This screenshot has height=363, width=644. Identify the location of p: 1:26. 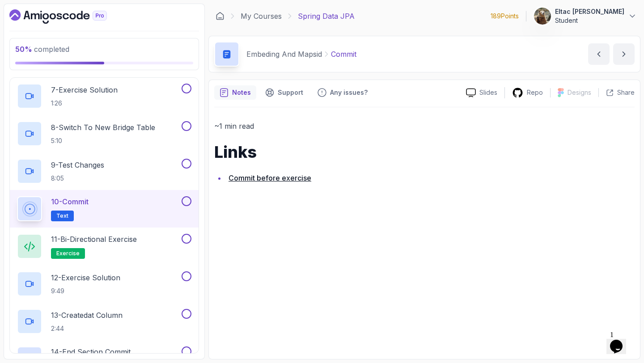
(84, 103).